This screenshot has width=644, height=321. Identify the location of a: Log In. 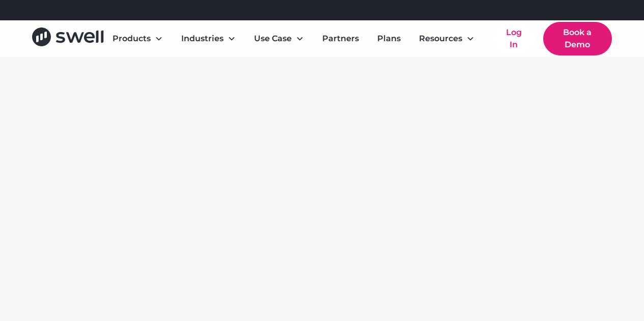
(514, 39).